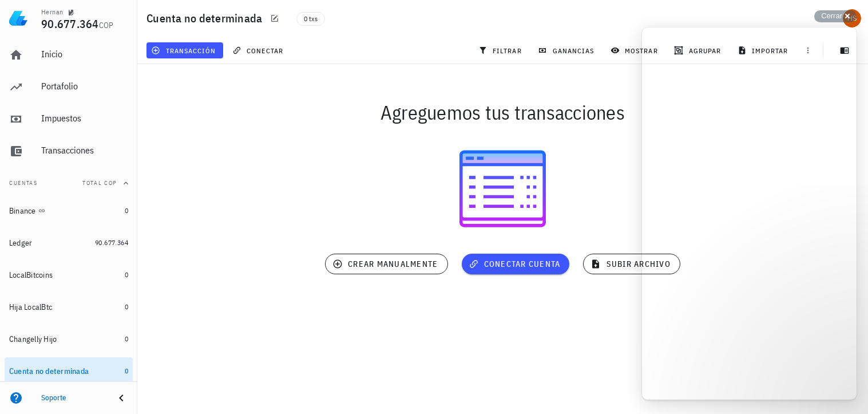  What do you see at coordinates (386, 264) in the screenshot?
I see `span: crear manualmente` at bounding box center [386, 264].